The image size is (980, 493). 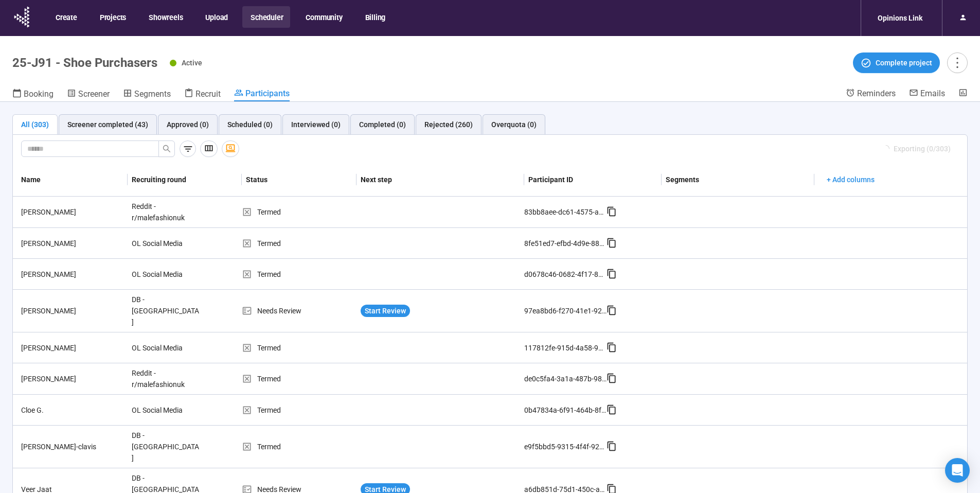 What do you see at coordinates (957, 63) in the screenshot?
I see `button: more` at bounding box center [957, 63].